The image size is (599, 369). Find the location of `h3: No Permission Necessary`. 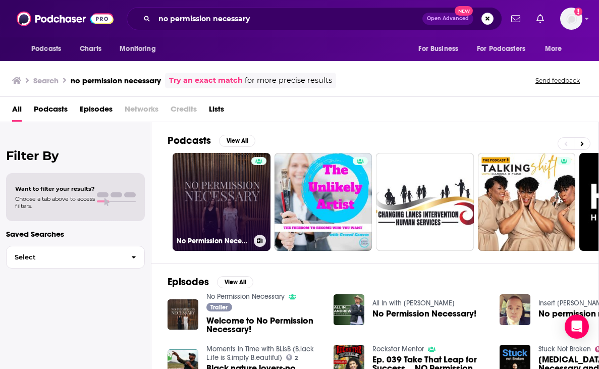

h3: No Permission Necessary is located at coordinates (213, 241).